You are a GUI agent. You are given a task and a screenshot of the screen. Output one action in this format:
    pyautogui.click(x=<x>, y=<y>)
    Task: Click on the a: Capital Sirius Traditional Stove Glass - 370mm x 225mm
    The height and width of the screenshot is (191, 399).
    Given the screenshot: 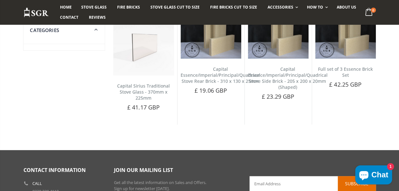 What is the action you would take?
    pyautogui.click(x=143, y=92)
    